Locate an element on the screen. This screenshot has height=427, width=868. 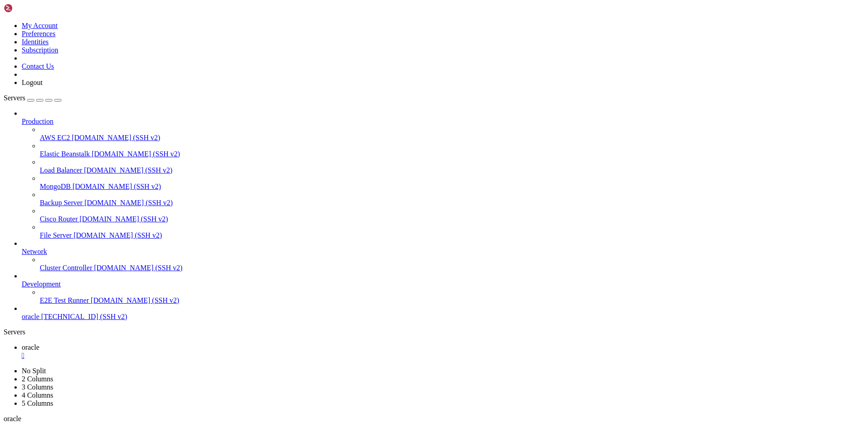
span: Servers is located at coordinates (14, 98).